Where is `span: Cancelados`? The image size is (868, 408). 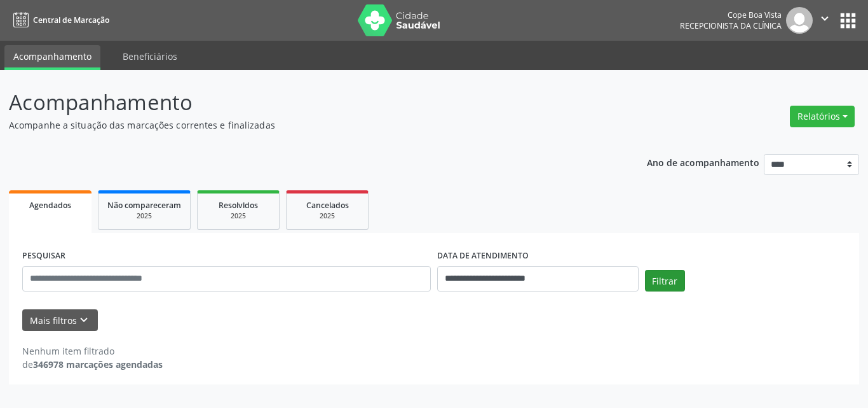 span: Cancelados is located at coordinates (327, 204).